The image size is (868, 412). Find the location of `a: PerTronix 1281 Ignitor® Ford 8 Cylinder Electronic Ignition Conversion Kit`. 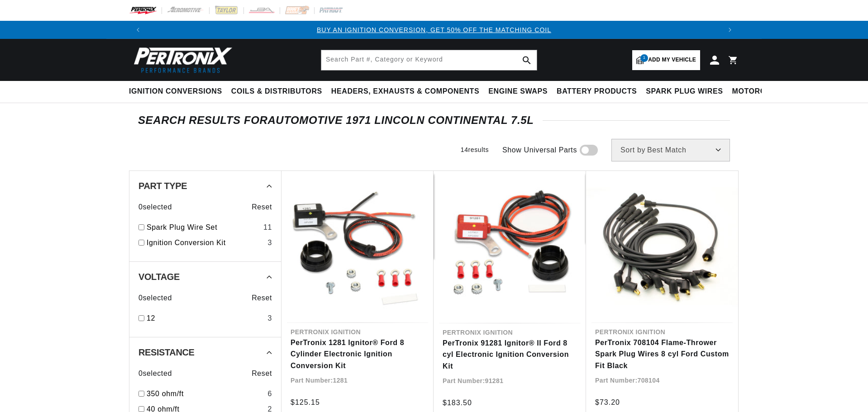

a: PerTronix 1281 Ignitor® Ford 8 Cylinder Electronic Ignition Conversion Kit is located at coordinates (357, 354).